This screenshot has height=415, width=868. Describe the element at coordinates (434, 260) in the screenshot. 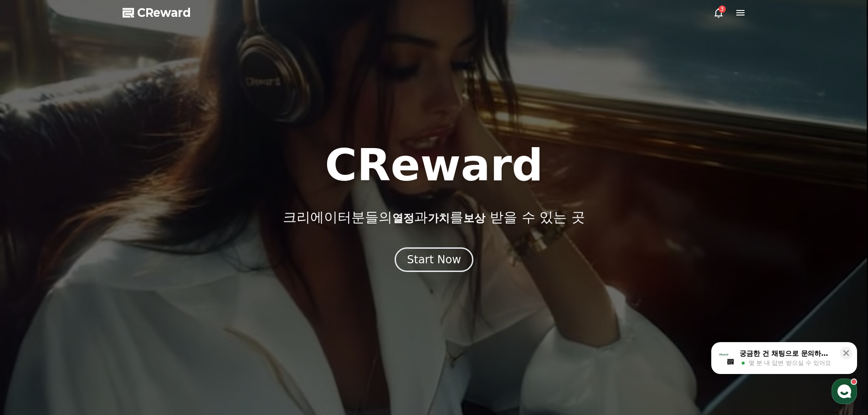

I see `button: Start Now` at that location.